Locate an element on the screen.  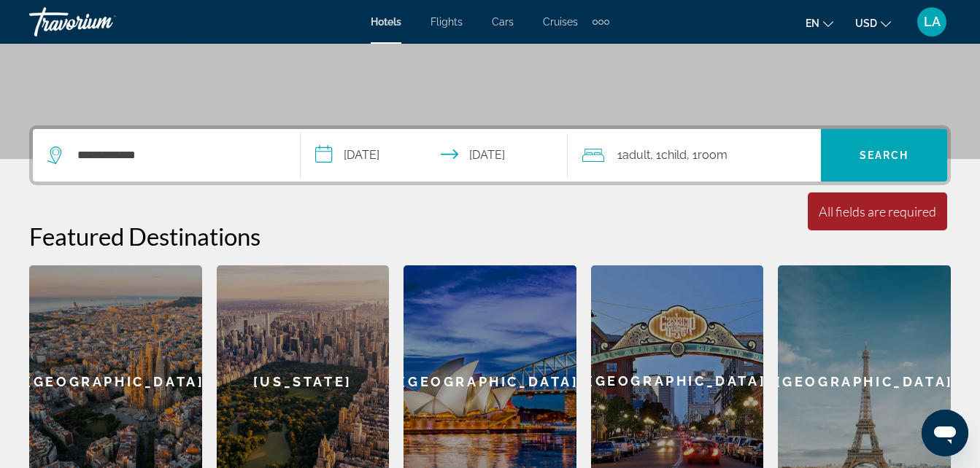
button: Search is located at coordinates (883, 155).